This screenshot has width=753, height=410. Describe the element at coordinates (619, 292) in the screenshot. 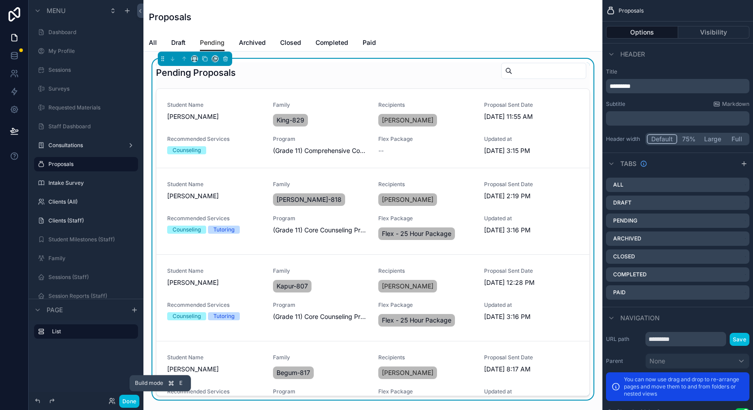

I see `label: Paid` at that location.